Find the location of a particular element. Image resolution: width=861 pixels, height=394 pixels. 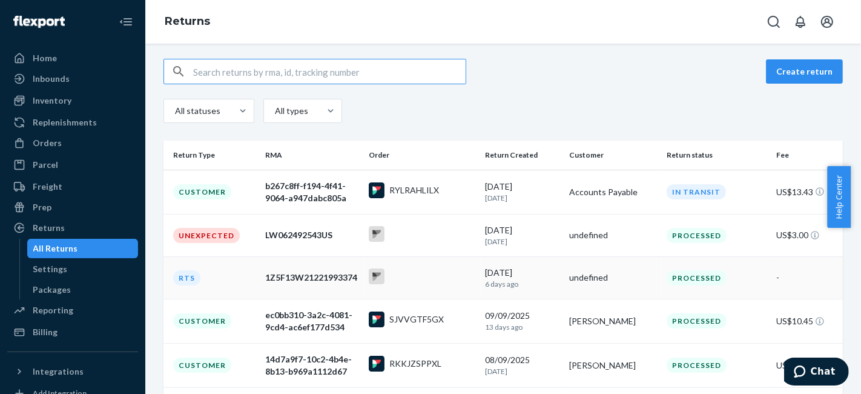

div: RTS is located at coordinates (186, 277).